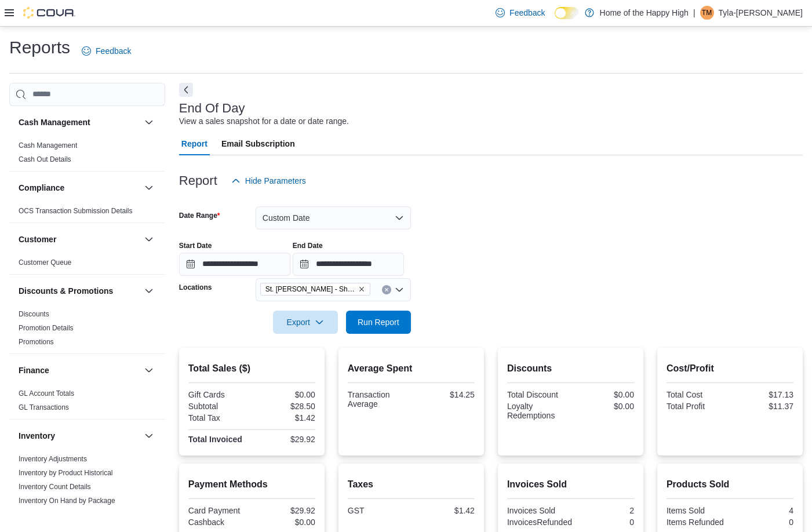 The height and width of the screenshot is (532, 812). Describe the element at coordinates (46, 394) in the screenshot. I see `a: GL Account Totals` at that location.